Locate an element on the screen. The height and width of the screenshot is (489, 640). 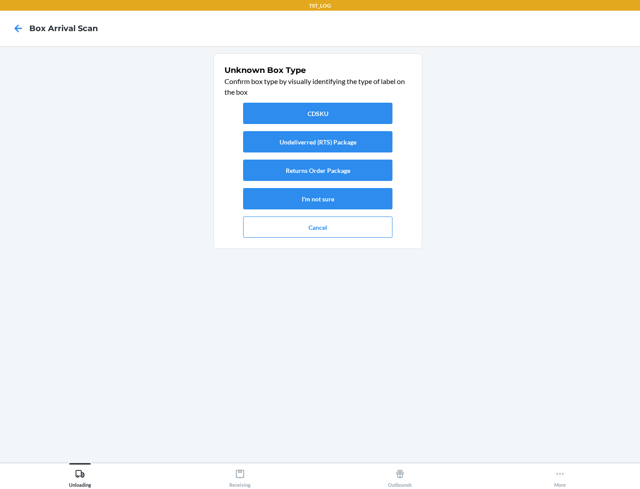
button: More is located at coordinates (560, 475).